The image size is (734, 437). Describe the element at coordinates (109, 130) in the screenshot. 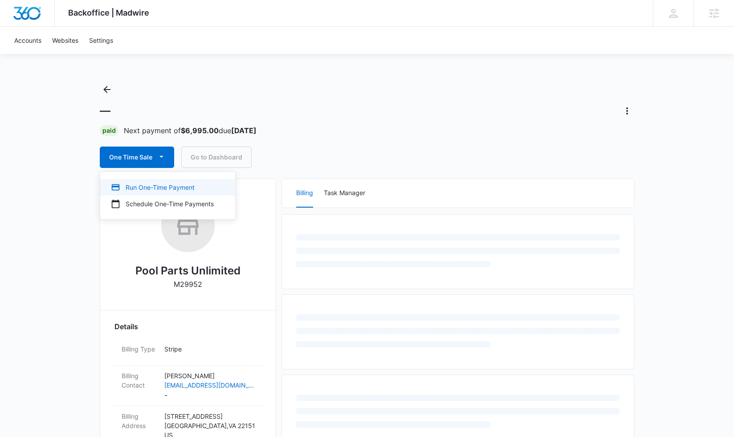

I see `div: Paid` at that location.